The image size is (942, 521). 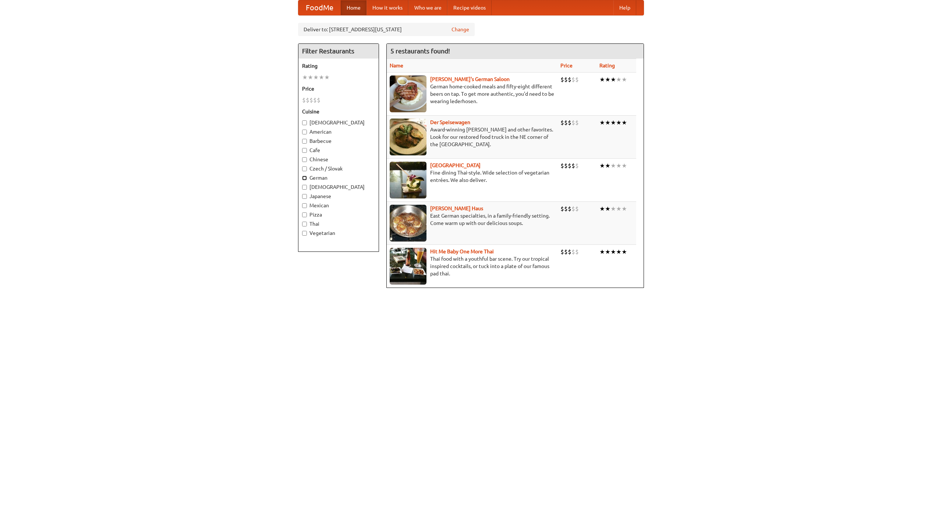 I want to click on a: FoodMe, so click(x=319, y=8).